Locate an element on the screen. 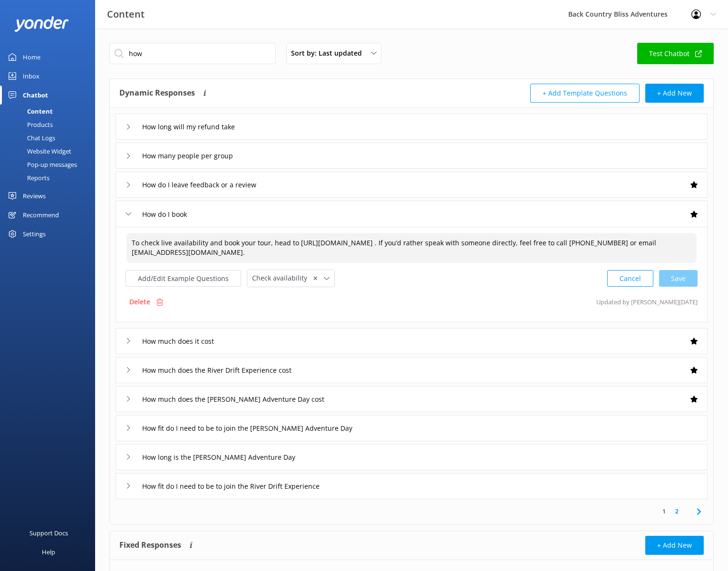  a: Content is located at coordinates (51, 111).